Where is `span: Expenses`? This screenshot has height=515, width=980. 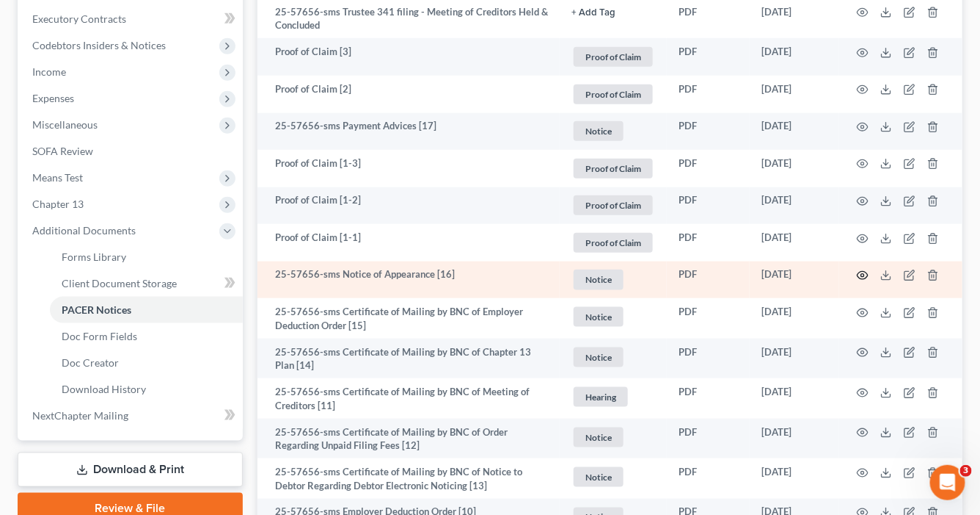 span: Expenses is located at coordinates (53, 97).